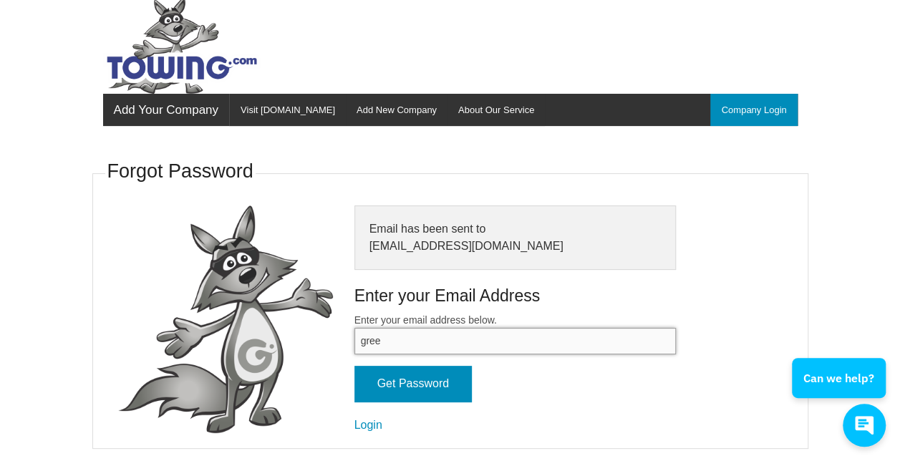 This screenshot has height=461, width=900. Describe the element at coordinates (57, 59) in the screenshot. I see `div: Can we help?` at that location.